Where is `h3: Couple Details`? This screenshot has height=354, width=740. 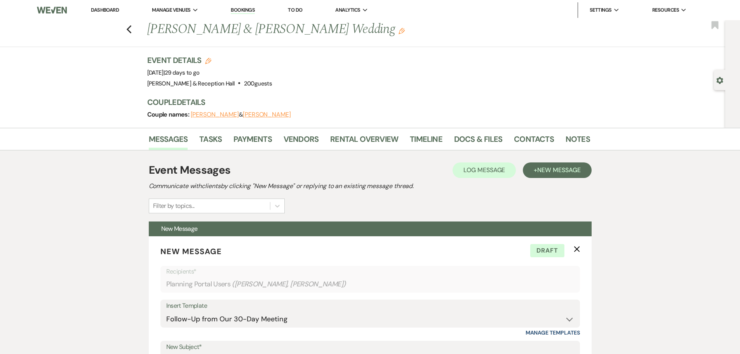
h3: Couple Details is located at coordinates (365, 102).